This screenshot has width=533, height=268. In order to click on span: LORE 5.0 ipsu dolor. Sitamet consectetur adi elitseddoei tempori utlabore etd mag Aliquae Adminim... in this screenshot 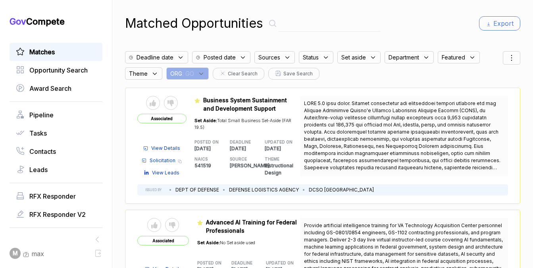, I will do `click(403, 164)`.